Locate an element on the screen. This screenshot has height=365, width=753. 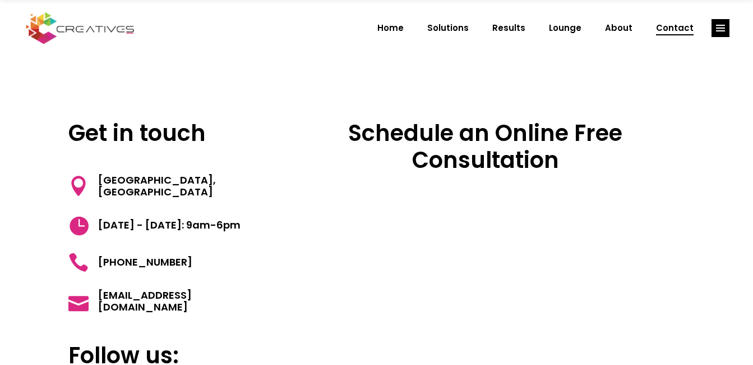
a: Lounge is located at coordinates (565, 28).